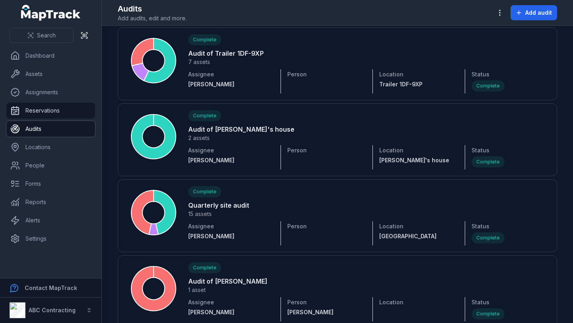  What do you see at coordinates (51, 56) in the screenshot?
I see `a: Dashboard` at bounding box center [51, 56].